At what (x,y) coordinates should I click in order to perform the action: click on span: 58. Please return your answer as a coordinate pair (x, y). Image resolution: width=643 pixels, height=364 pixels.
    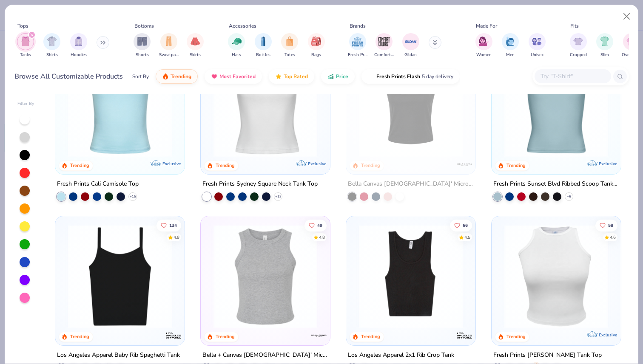
    Looking at the image, I should click on (610, 225).